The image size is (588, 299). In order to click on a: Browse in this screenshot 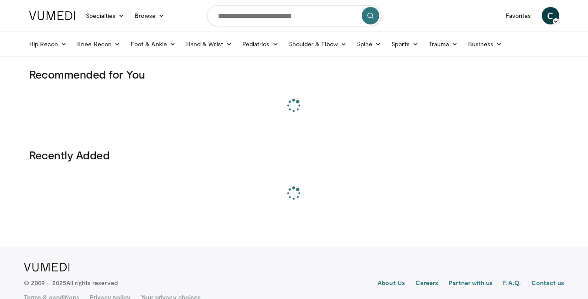, I will do `click(150, 16)`.